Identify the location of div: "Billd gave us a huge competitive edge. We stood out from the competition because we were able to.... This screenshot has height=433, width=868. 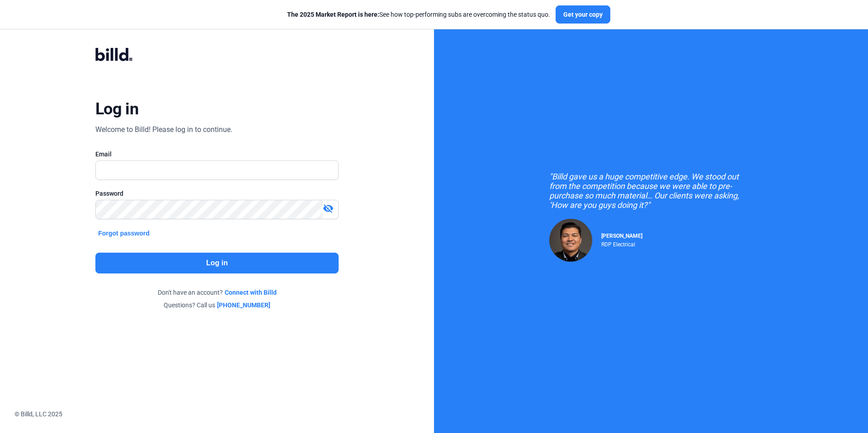
(651, 191).